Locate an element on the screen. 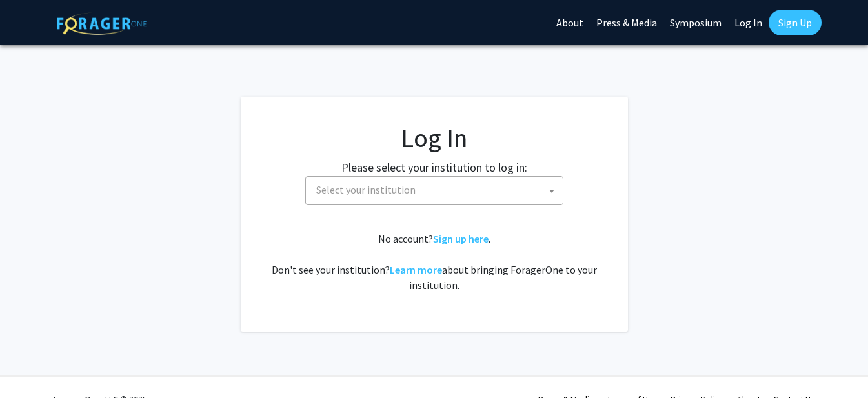 The width and height of the screenshot is (868, 398). img: ForagerOne Logo is located at coordinates (102, 23).